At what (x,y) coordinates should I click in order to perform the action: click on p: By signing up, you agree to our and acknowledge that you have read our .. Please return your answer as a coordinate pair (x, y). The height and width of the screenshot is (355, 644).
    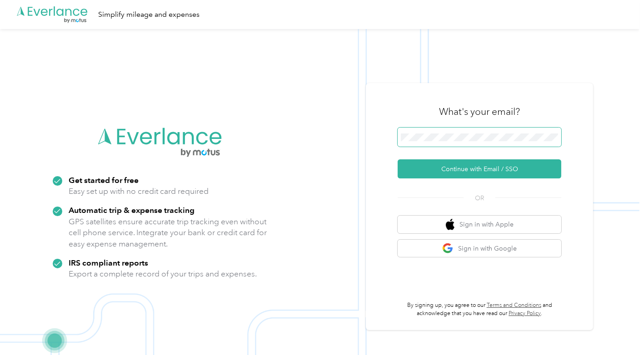
    Looking at the image, I should click on (479, 309).